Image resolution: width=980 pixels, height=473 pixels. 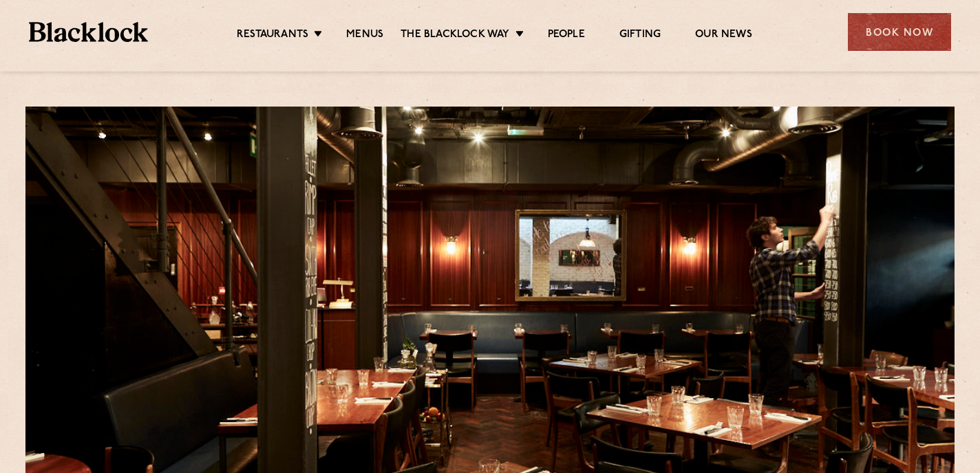 I want to click on a: Gifting, so click(x=640, y=36).